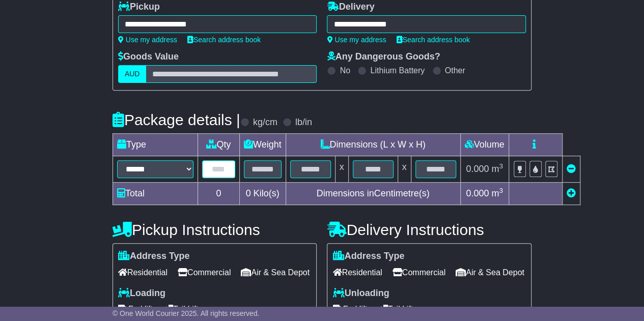 The height and width of the screenshot is (321, 644). I want to click on a: Remove this item, so click(571, 169).